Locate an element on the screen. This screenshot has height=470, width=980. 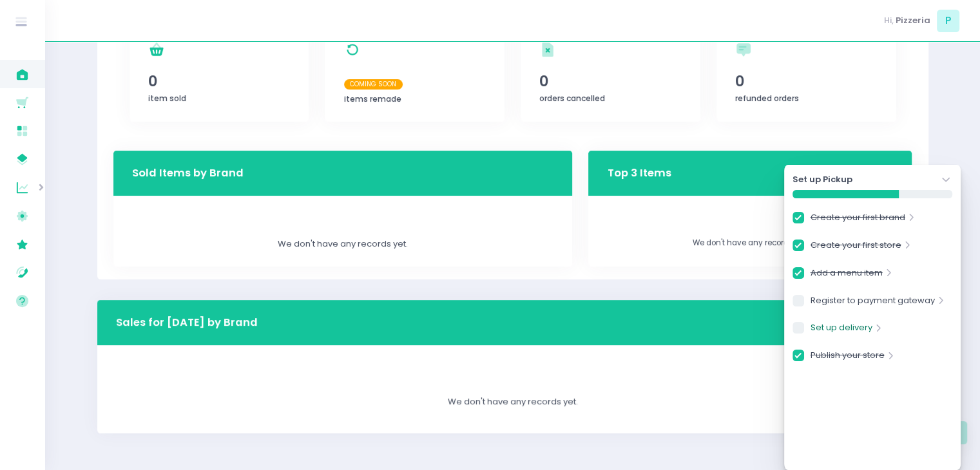
span: P is located at coordinates (947, 20).